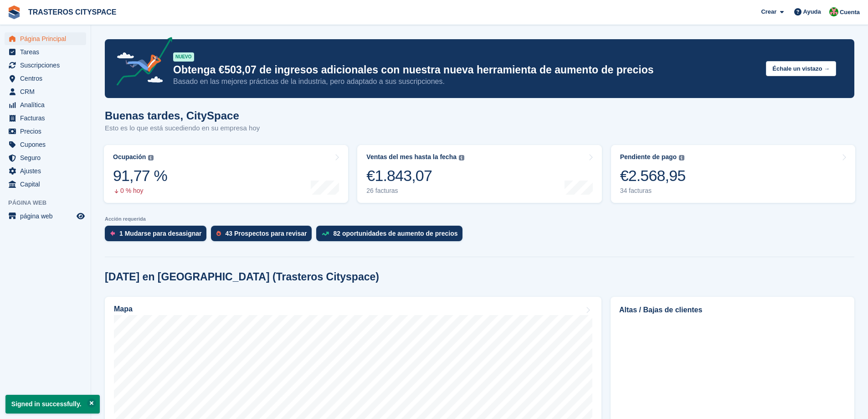 This screenshot has height=419, width=868. Describe the element at coordinates (49, 203) in the screenshot. I see `span: Página web` at that location.